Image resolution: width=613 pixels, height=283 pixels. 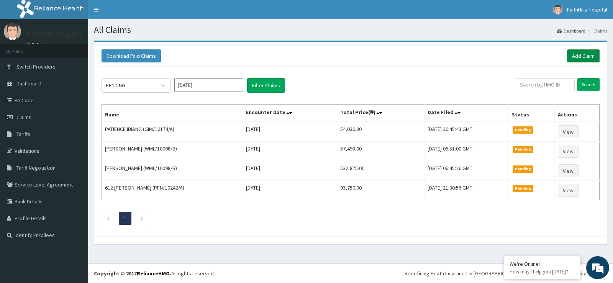 I want to click on span: Dashboard, so click(x=29, y=84).